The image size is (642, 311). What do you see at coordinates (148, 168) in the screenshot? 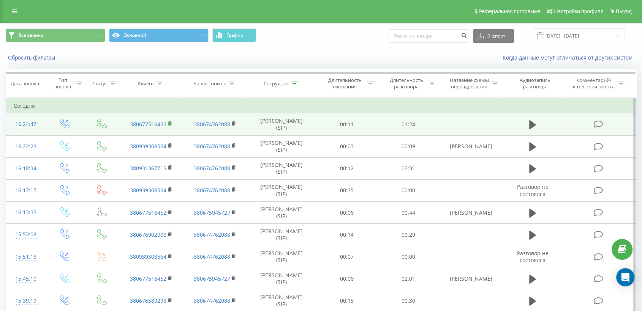
I see `a: 380931367715` at bounding box center [148, 168].